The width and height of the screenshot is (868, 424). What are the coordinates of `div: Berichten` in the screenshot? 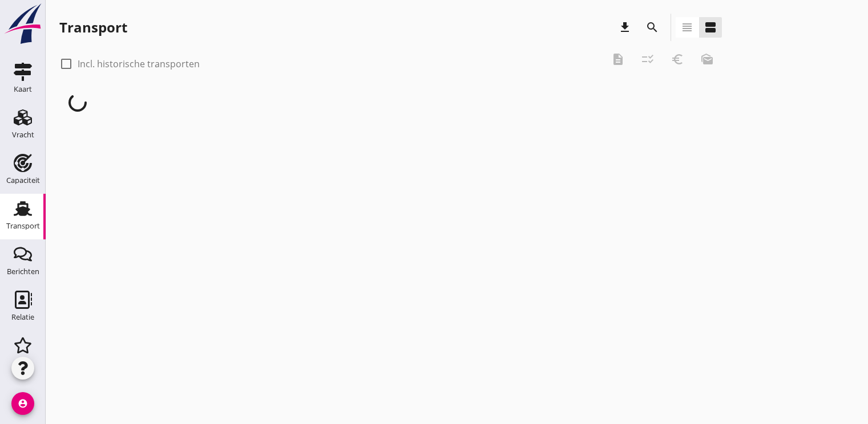 It's located at (23, 271).